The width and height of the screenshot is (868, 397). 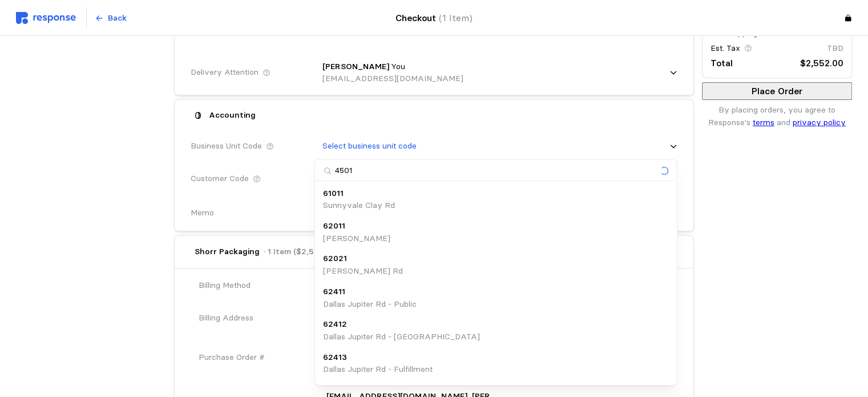 I want to click on span: Memo, so click(x=202, y=213).